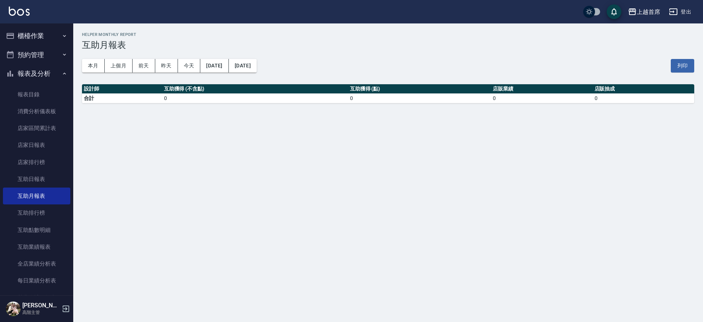 The height and width of the screenshot is (322, 703). Describe the element at coordinates (614, 12) in the screenshot. I see `button: save` at that location.